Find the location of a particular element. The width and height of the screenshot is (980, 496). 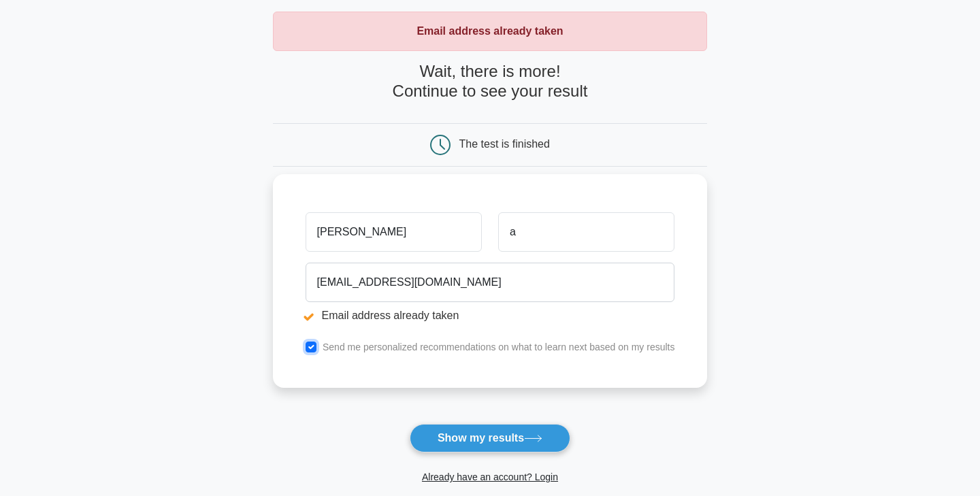

input: First name is located at coordinates (393, 232).